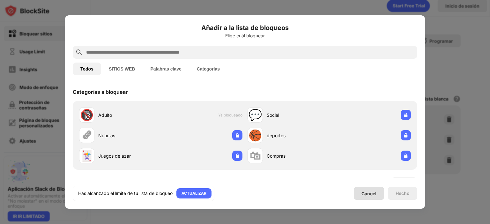 This screenshot has height=224, width=490. Describe the element at coordinates (87, 69) in the screenshot. I see `button: Todos` at that location.